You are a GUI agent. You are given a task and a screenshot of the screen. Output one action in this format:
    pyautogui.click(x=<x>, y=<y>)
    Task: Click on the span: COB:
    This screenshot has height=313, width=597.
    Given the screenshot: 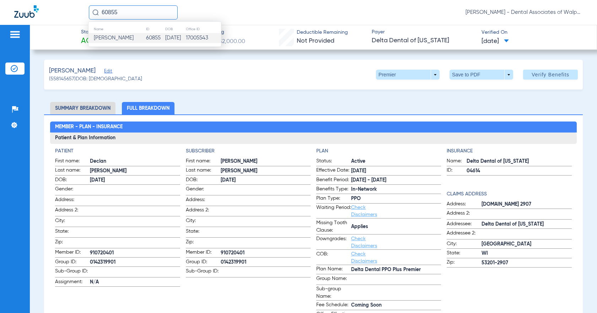 What is the action you would take?
    pyautogui.click(x=334, y=258)
    